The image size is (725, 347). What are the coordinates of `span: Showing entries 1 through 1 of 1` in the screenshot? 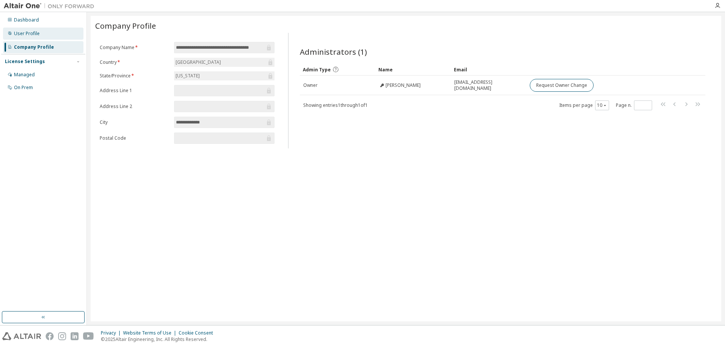 It's located at (336, 105).